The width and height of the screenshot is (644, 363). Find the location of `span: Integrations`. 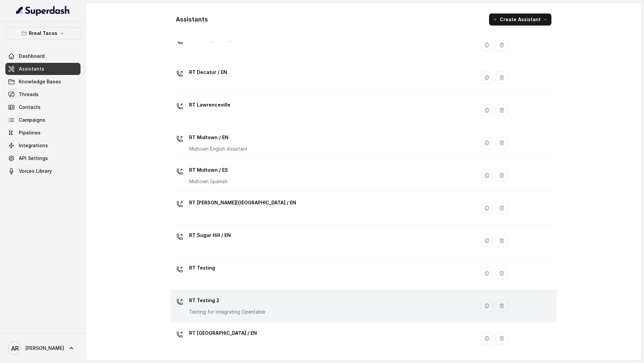

span: Integrations is located at coordinates (33, 146).